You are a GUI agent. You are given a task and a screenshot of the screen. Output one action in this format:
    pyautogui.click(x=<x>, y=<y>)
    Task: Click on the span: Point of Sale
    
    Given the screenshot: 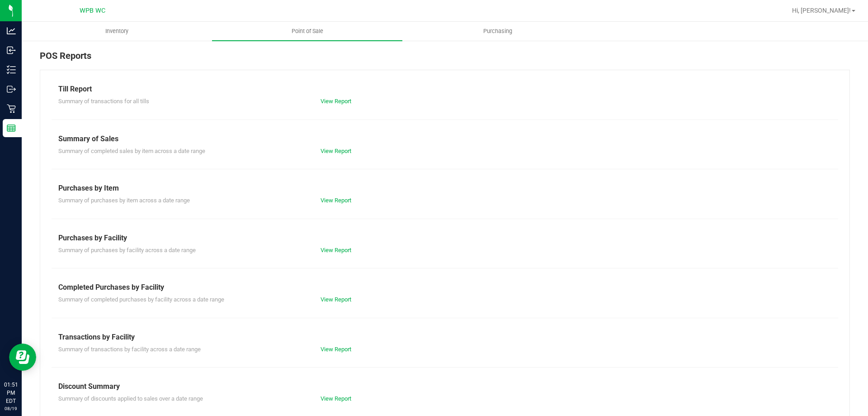 What is the action you would take?
    pyautogui.click(x=307, y=31)
    